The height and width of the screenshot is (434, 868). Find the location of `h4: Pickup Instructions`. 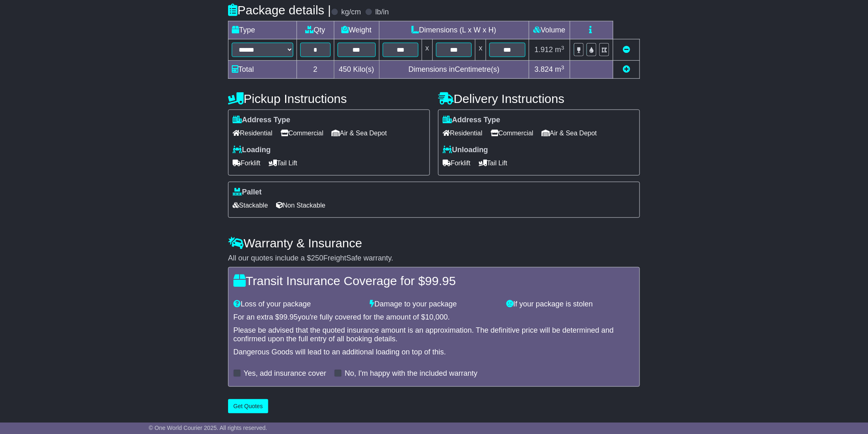

h4: Pickup Instructions is located at coordinates (329, 99).